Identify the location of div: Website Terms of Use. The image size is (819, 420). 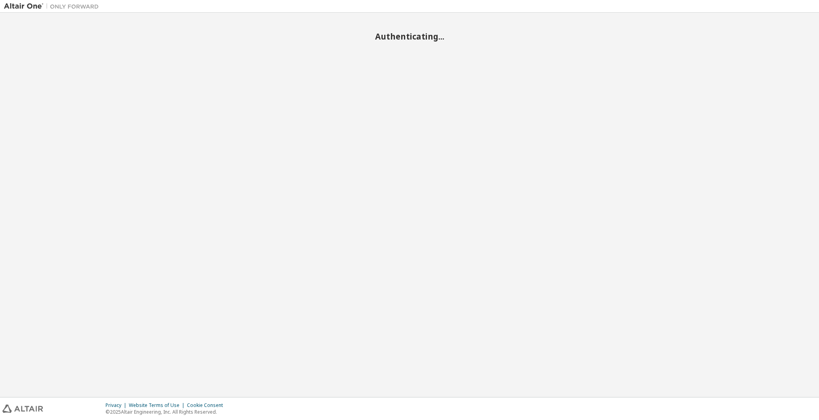
(158, 405).